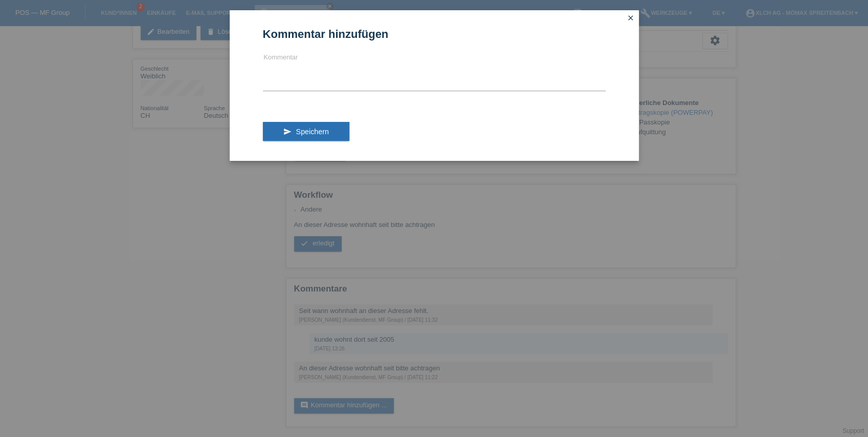 Image resolution: width=868 pixels, height=437 pixels. What do you see at coordinates (312, 132) in the screenshot?
I see `span: Speichern` at bounding box center [312, 132].